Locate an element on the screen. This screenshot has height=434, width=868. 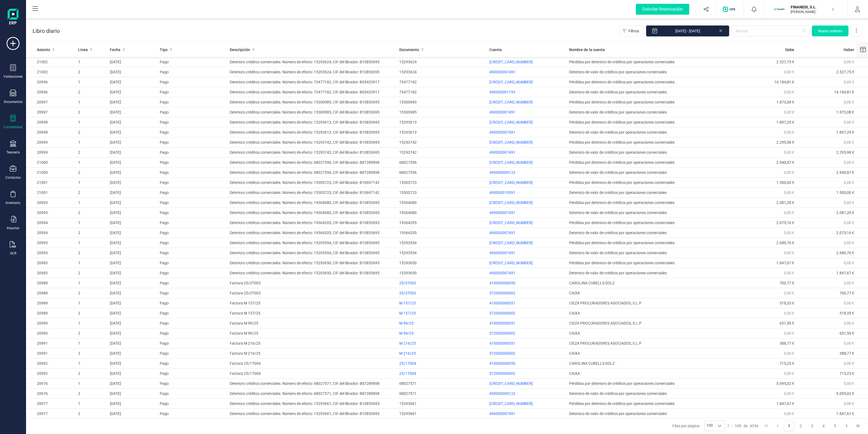
span: 2.075,16 € is located at coordinates (845, 232).